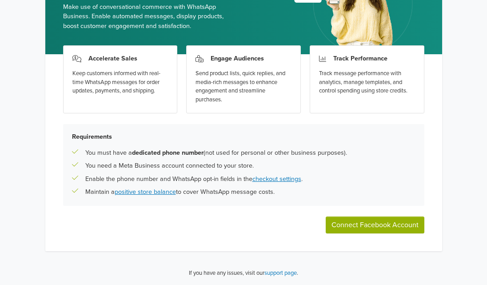 The width and height of the screenshot is (487, 285). Describe the element at coordinates (237, 58) in the screenshot. I see `h3: Engage Audiences` at that location.